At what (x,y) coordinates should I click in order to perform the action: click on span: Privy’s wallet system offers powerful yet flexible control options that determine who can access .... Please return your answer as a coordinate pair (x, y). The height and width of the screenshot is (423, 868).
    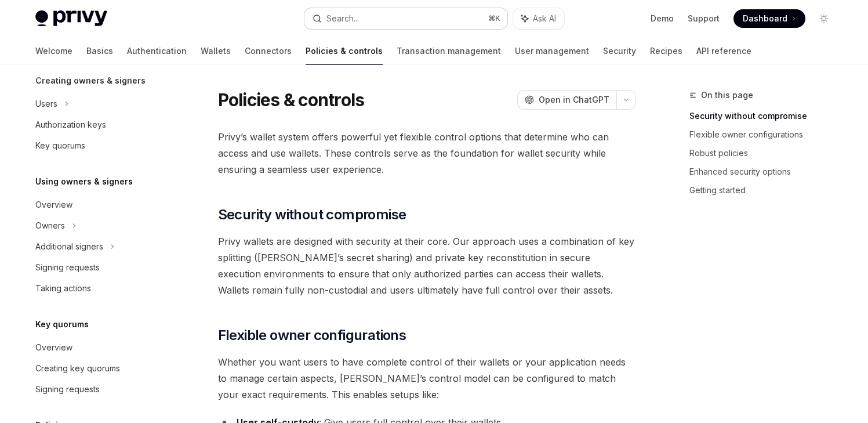
    Looking at the image, I should click on (427, 153).